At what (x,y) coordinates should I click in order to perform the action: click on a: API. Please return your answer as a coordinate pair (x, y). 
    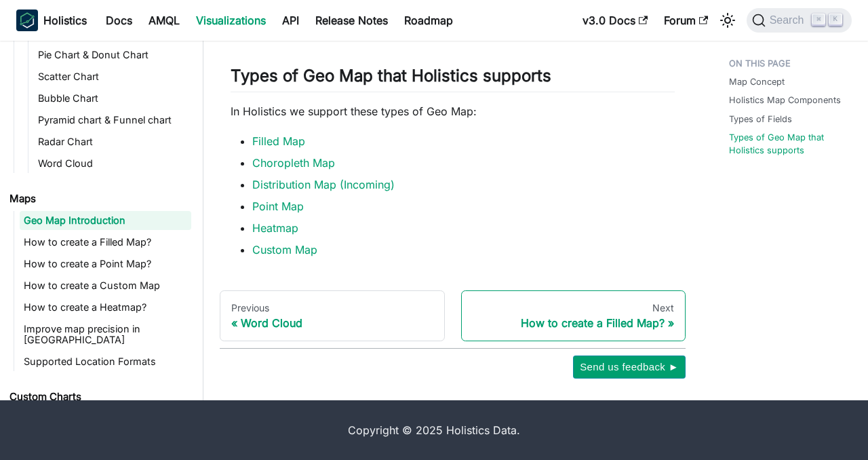
    Looking at the image, I should click on (290, 20).